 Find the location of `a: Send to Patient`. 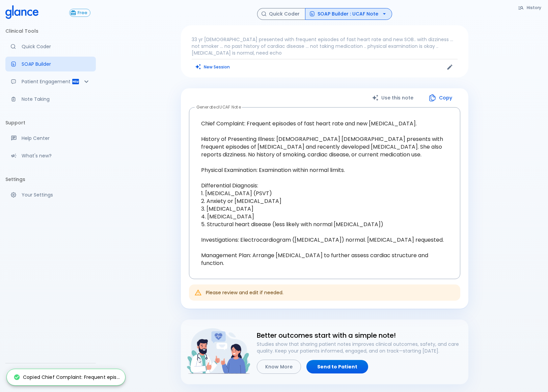

a: Send to Patient is located at coordinates (337, 367).